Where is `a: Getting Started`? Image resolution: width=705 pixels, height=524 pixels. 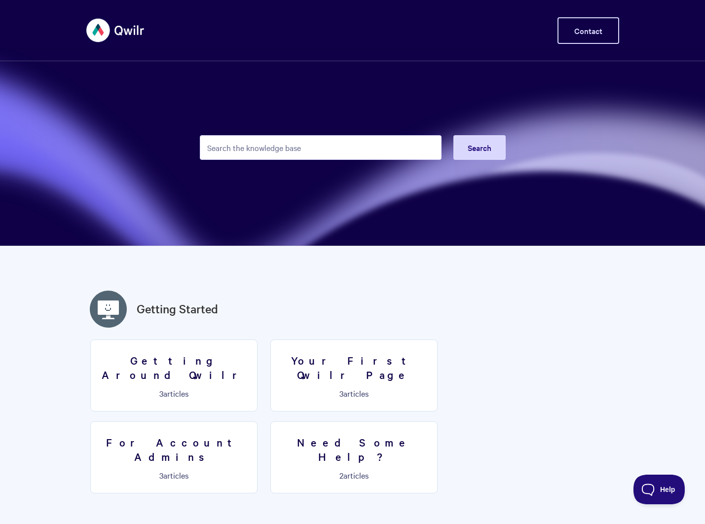 a: Getting Started is located at coordinates (177, 309).